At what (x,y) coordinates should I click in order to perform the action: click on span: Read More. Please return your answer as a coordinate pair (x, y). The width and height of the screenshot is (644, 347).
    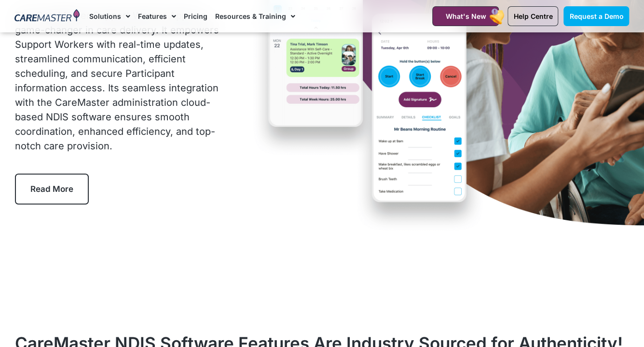
    Looking at the image, I should click on (52, 189).